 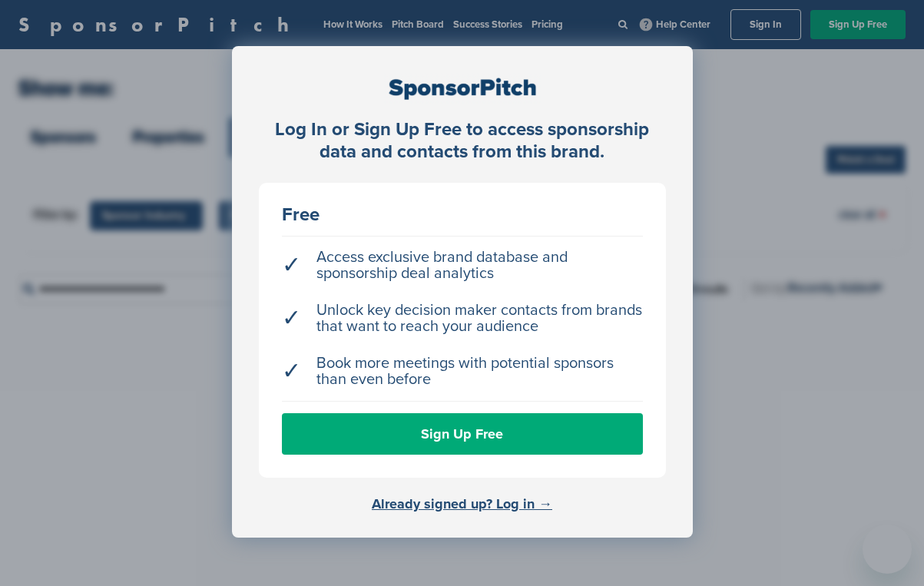 What do you see at coordinates (462, 141) in the screenshot?
I see `div: Log In or Sign Up Free to access sponsorship data and contacts from this brand.` at bounding box center [462, 141].